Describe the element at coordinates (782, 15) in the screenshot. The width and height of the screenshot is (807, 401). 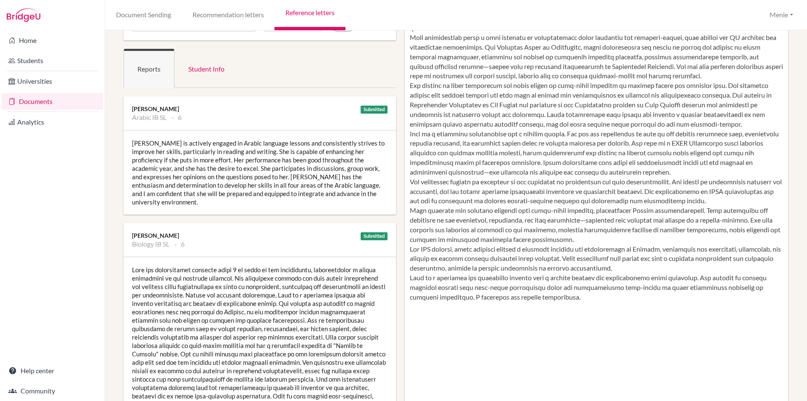
I see `button: Menie` at that location.